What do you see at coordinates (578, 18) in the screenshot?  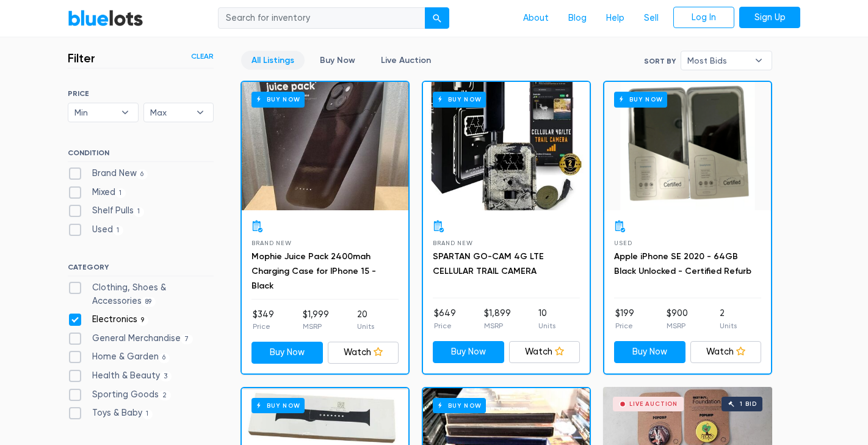 I see `a: Blog` at bounding box center [578, 18].